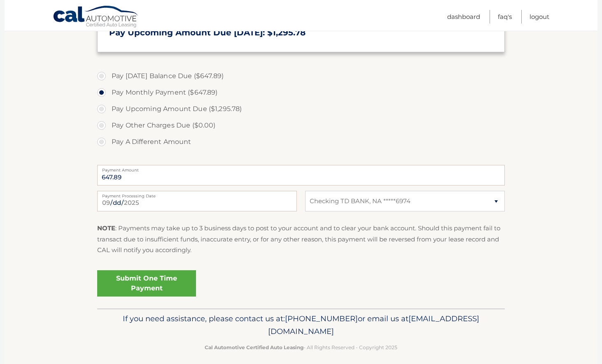 The width and height of the screenshot is (602, 364). Describe the element at coordinates (301, 142) in the screenshot. I see `label: Pay A Different Amount` at that location.